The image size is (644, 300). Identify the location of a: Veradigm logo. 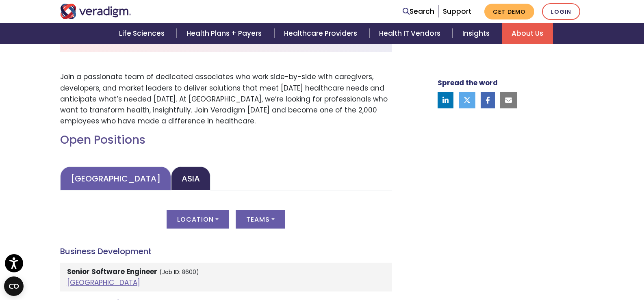
(95, 11).